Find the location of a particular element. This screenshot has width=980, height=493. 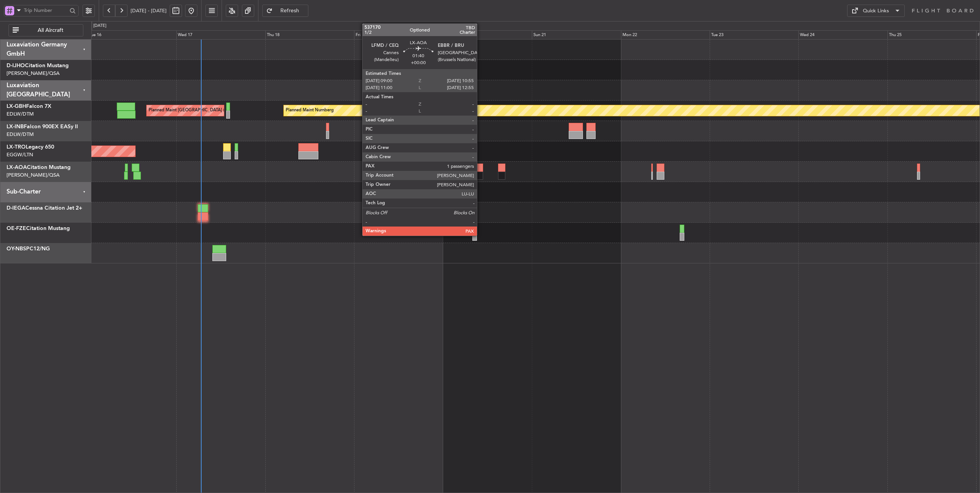

div: Mon 22 is located at coordinates (666, 35).